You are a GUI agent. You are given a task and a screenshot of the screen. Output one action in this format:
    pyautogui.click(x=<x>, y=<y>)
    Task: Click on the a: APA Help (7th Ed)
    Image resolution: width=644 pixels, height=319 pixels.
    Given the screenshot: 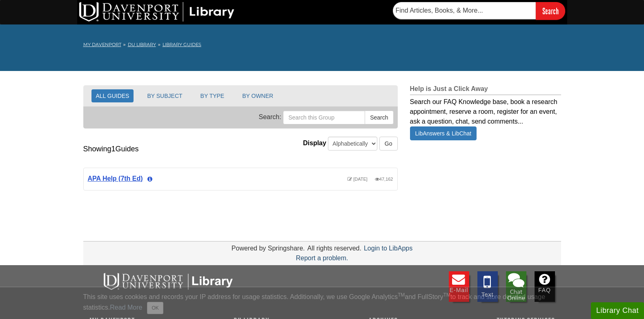 What is the action you would take?
    pyautogui.click(x=115, y=178)
    